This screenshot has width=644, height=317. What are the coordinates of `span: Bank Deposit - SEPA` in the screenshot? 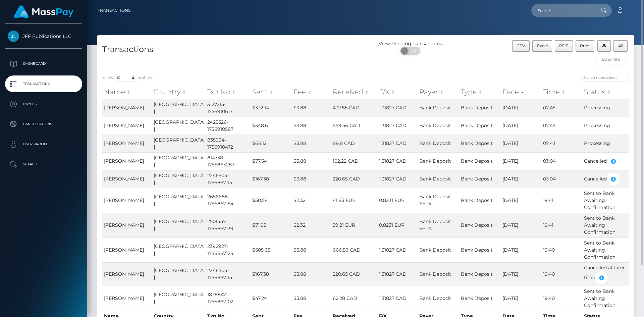 It's located at (437, 200).